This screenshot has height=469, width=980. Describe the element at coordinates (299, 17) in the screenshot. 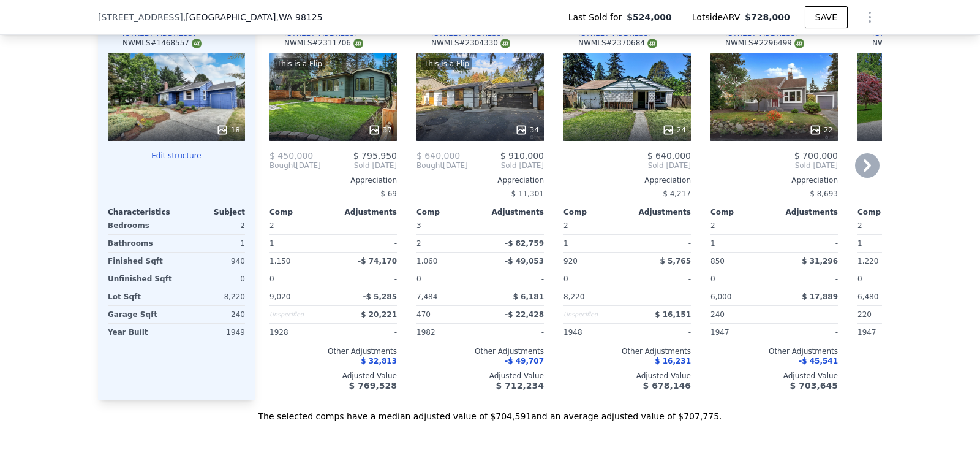

I see `span: , WA 98125` at that location.